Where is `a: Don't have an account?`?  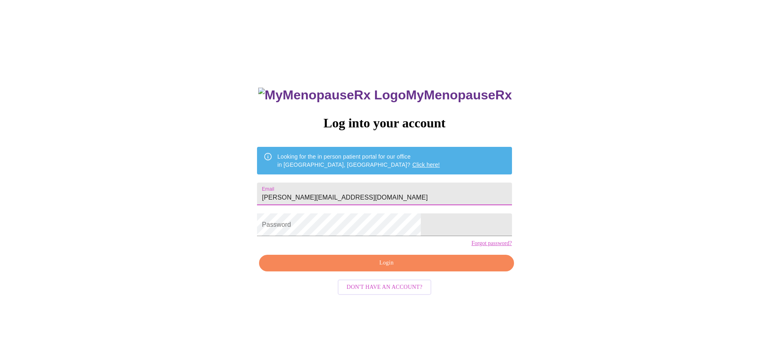 a: Don't have an account? is located at coordinates (384, 286).